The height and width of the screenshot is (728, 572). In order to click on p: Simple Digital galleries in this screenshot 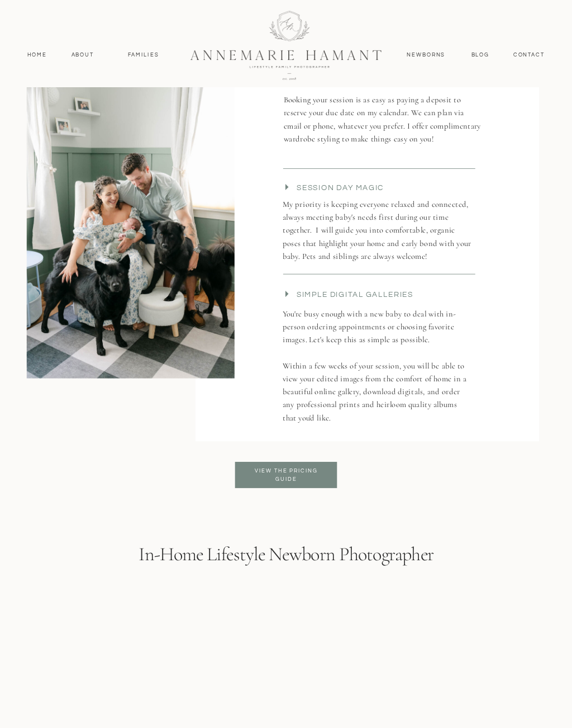, I will do `click(388, 297)`.